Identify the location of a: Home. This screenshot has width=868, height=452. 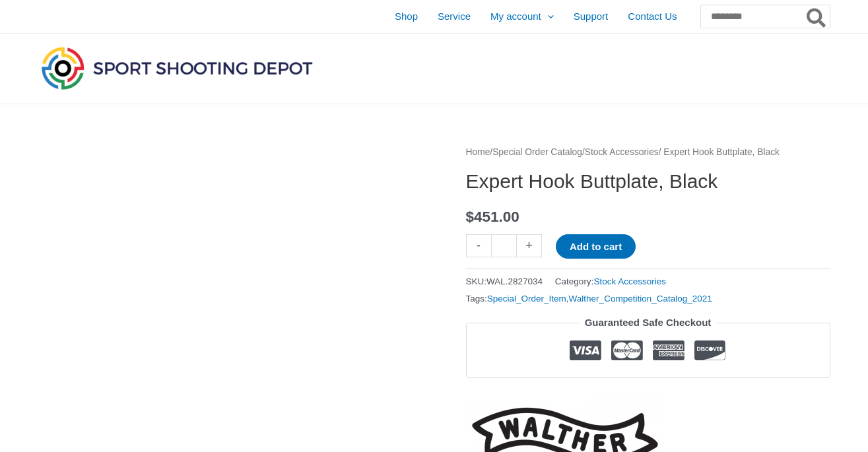
(478, 152).